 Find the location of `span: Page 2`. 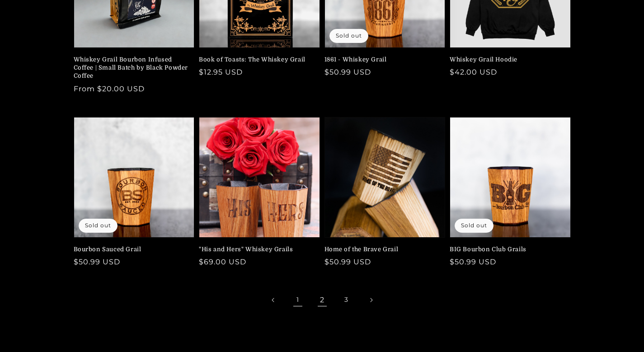

span: Page 2 is located at coordinates (323, 300).